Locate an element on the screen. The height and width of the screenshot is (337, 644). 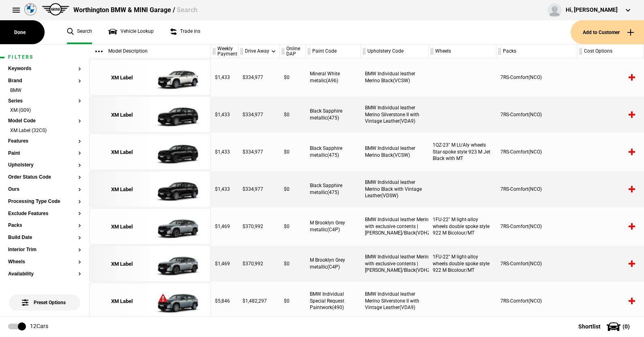
button: Build Date is located at coordinates (44, 238).